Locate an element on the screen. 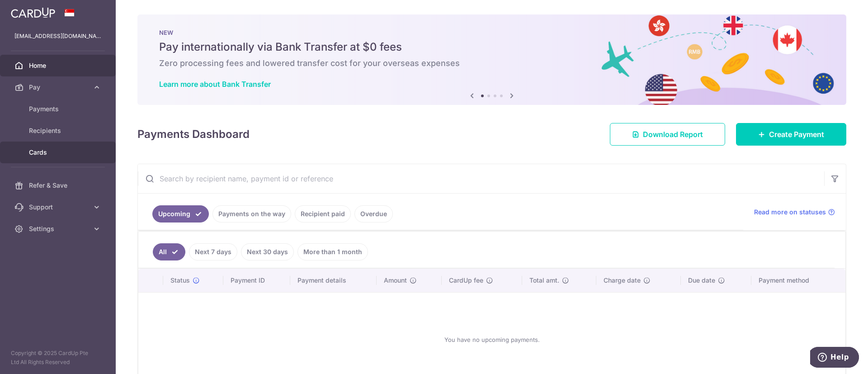 Image resolution: width=868 pixels, height=374 pixels. span: Amount is located at coordinates (395, 280).